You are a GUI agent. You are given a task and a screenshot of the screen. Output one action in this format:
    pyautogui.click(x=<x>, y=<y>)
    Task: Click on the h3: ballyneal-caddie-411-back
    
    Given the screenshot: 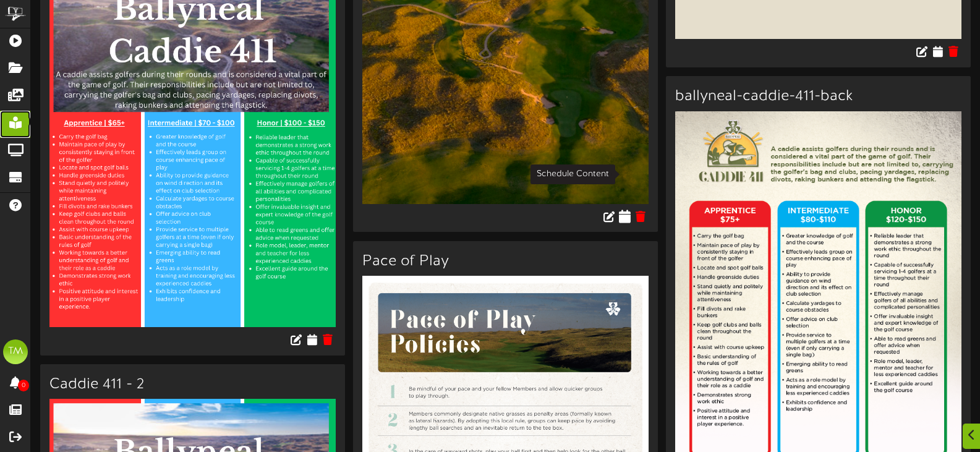 What is the action you would take?
    pyautogui.click(x=817, y=96)
    